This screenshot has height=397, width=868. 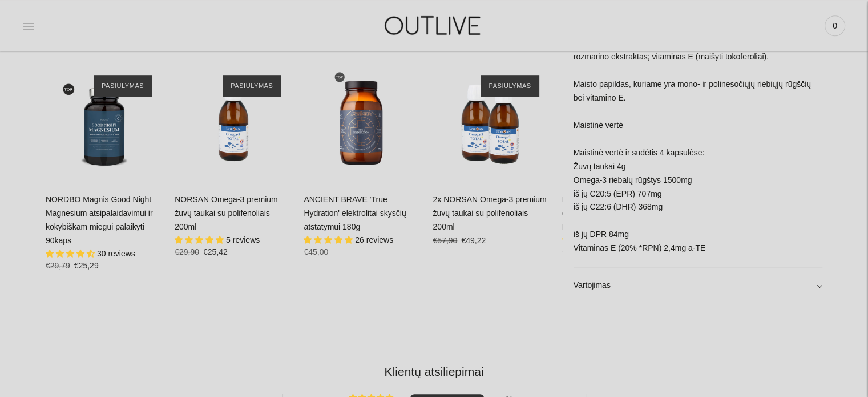 What do you see at coordinates (116, 254) in the screenshot?
I see `span: 30 reviews` at bounding box center [116, 254].